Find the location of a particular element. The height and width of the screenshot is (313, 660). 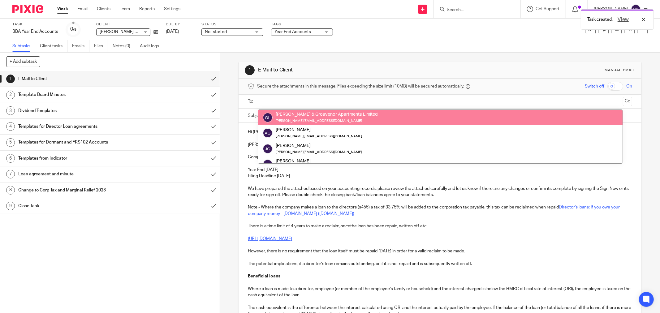

a: Emails is located at coordinates (81, 46).